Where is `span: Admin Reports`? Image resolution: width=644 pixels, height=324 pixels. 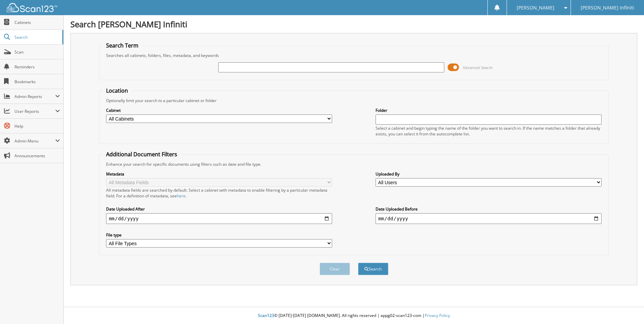
span: Admin Reports is located at coordinates (35, 97).